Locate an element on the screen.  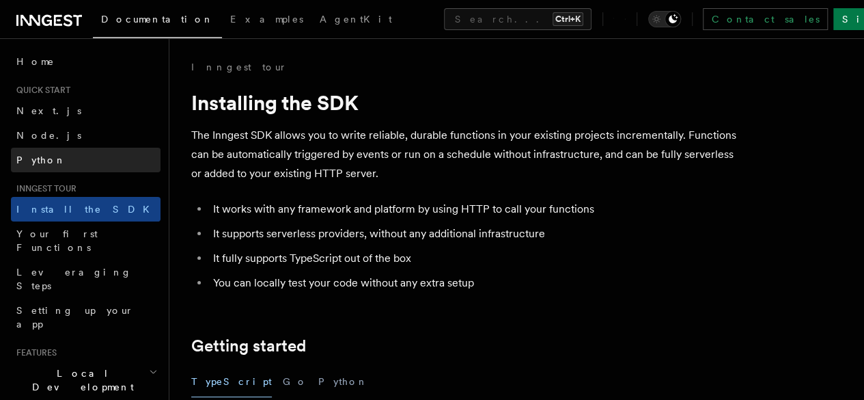
span: Local Development is located at coordinates (80, 380).